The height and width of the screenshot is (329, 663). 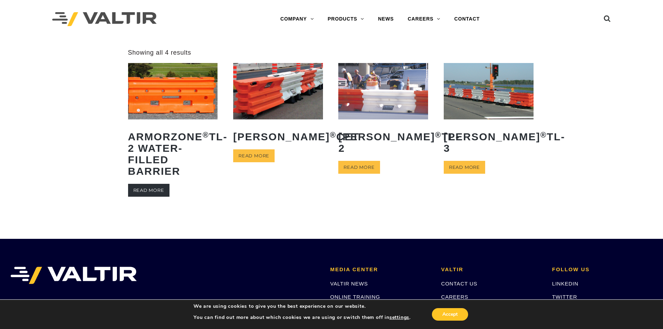 I want to click on a: TWITTER, so click(x=565, y=297).